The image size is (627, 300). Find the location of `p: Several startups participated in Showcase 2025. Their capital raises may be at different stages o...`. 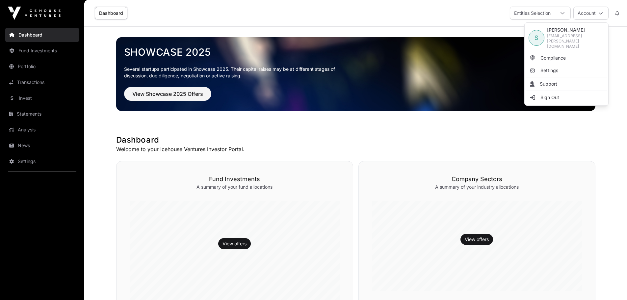

p: Several startups participated in Showcase 2025. Their capital raises may be at different stages o... is located at coordinates (235, 72).